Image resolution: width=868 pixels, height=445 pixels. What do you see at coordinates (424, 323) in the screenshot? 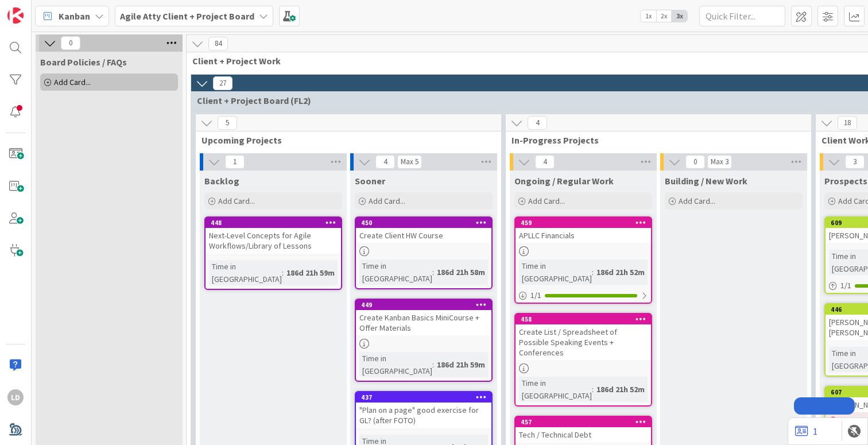
I see `div: Create Kanban Basics MiniCourse + Offer Materials` at bounding box center [424, 323].